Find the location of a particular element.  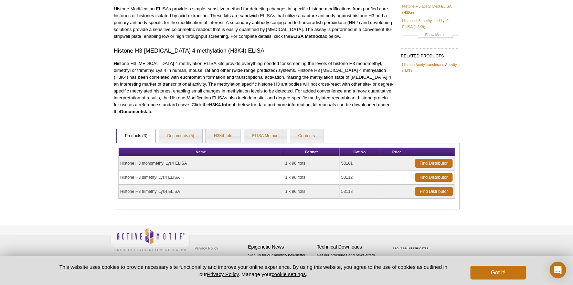

p: Histone Modification ELISAs provide a simple, sensitive method for detecting changes in specific ... is located at coordinates (254, 23).